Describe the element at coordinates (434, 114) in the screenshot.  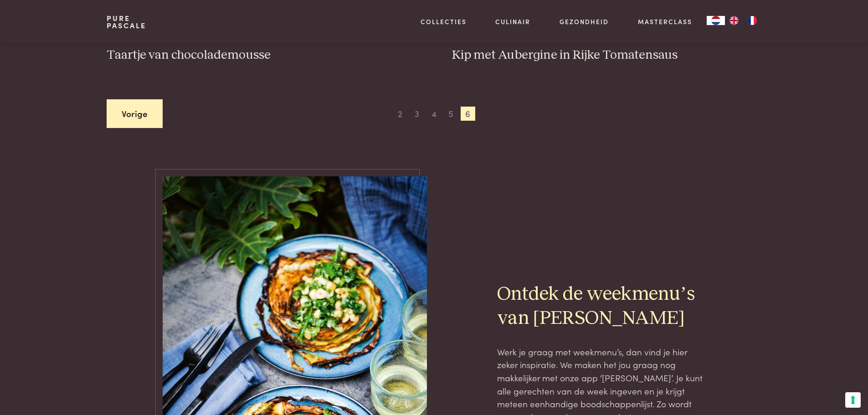
I see `span: 4` at that location.